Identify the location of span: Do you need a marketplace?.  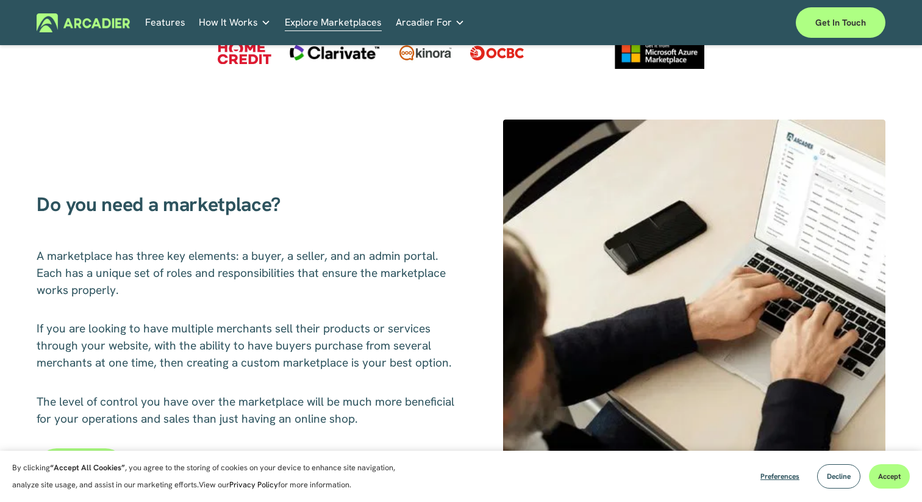
(159, 204).